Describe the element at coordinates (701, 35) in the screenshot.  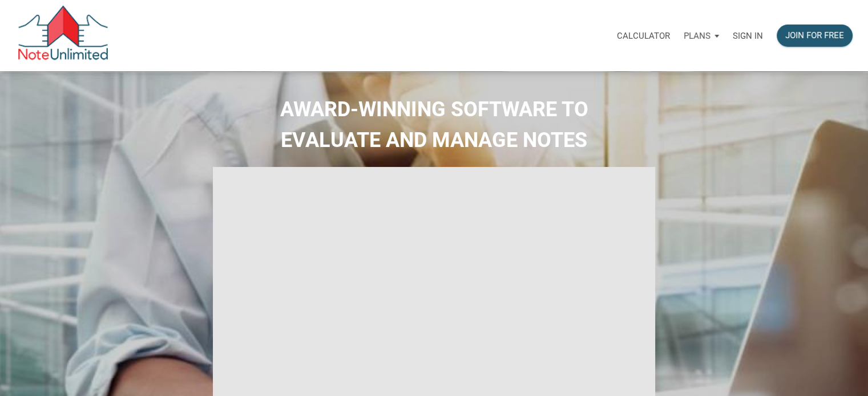
I see `a: Plans` at that location.